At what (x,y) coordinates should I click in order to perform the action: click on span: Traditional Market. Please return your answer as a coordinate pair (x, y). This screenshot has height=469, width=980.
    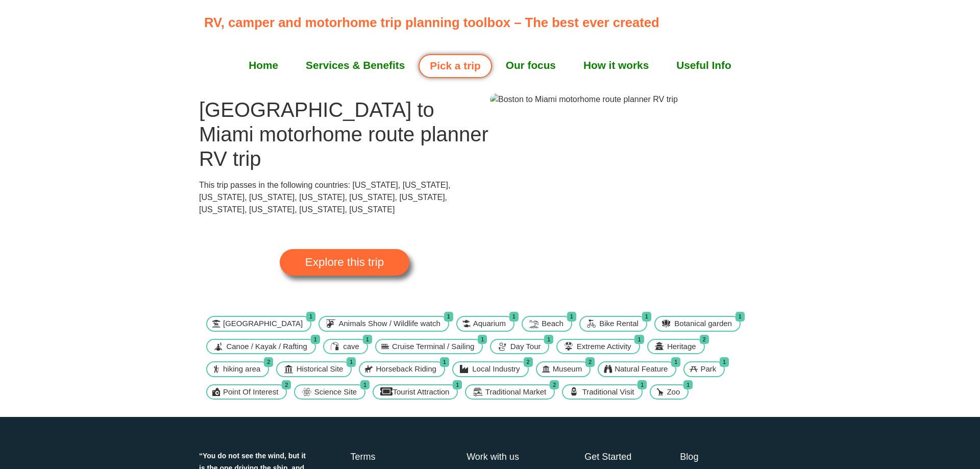
    Looking at the image, I should click on (516, 392).